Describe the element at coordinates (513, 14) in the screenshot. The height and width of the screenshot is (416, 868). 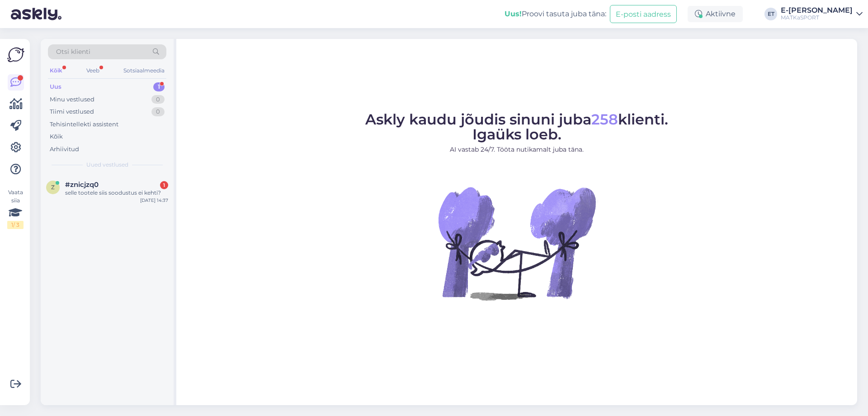
I see `font: Uus!` at that location.